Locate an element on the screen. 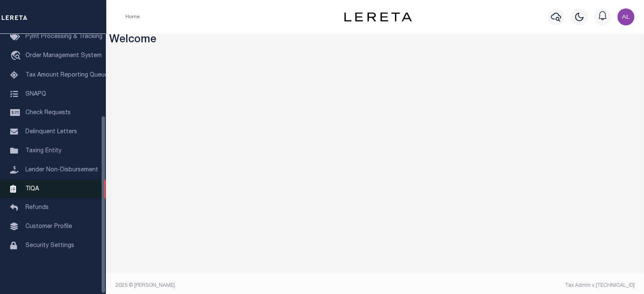 This screenshot has height=294, width=644. li: Home is located at coordinates (133, 17).